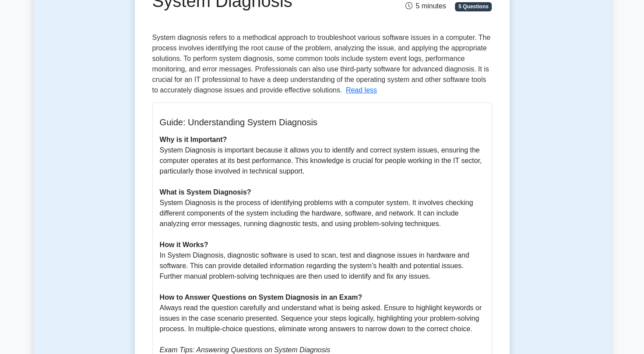 The width and height of the screenshot is (644, 354). Describe the element at coordinates (261, 297) in the screenshot. I see `b: How to Answer Questions on System Diagnosis in an Exam?` at that location.